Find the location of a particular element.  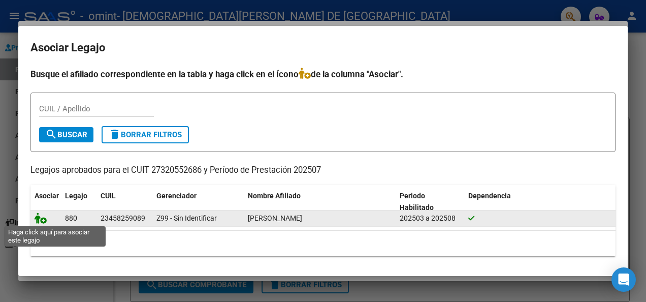

mat-icon: search is located at coordinates (51, 134).